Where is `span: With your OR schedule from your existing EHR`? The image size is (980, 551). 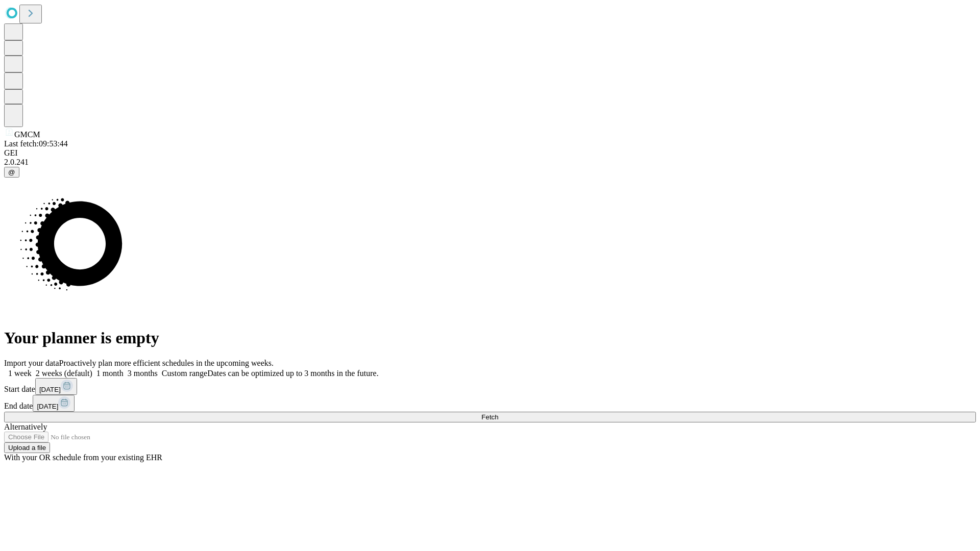
span: With your OR schedule from your existing EHR is located at coordinates (83, 457).